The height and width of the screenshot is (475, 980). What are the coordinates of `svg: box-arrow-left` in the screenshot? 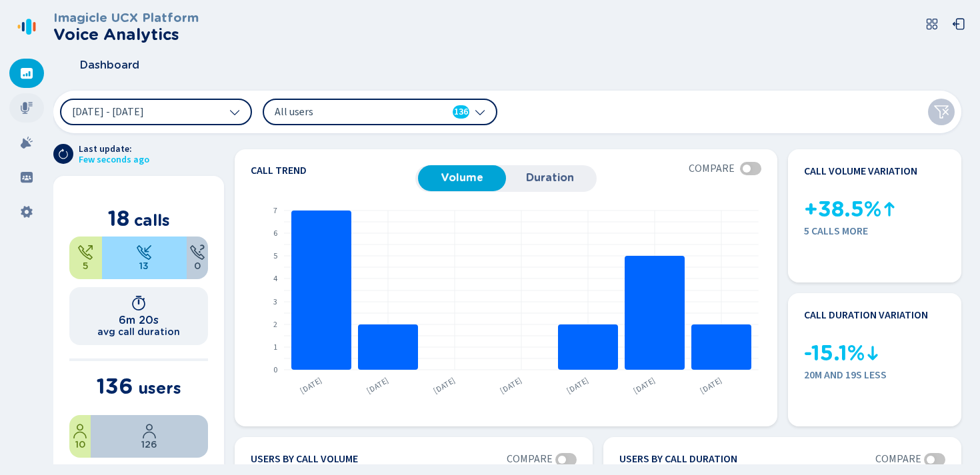 It's located at (958, 24).